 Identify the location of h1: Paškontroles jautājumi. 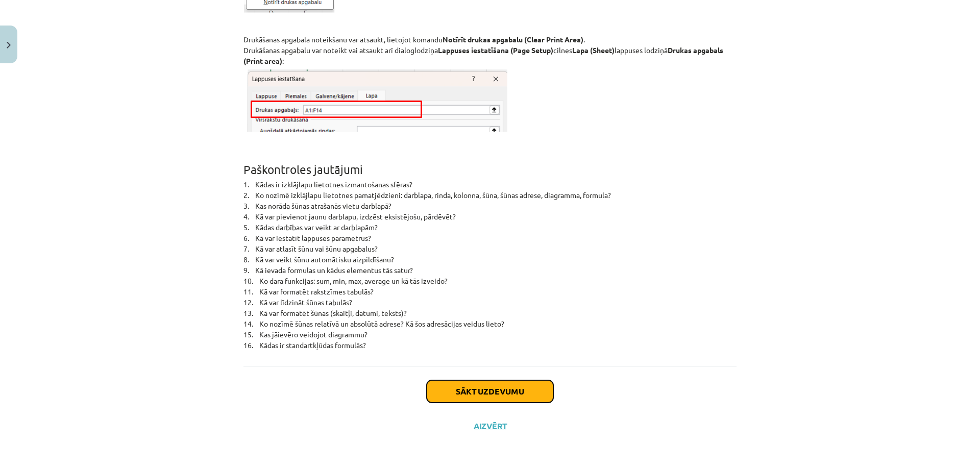
(490, 160).